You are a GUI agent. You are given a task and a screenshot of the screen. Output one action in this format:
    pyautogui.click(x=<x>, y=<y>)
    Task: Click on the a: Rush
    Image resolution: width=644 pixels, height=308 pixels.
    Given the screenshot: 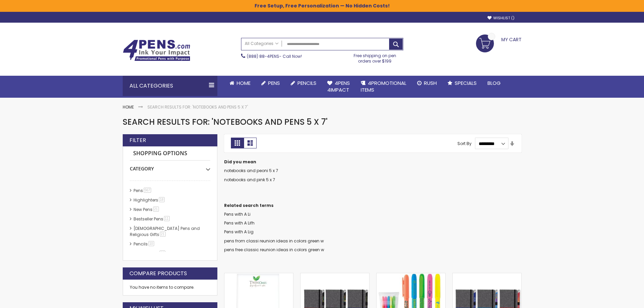 What is the action you would take?
    pyautogui.click(x=427, y=83)
    